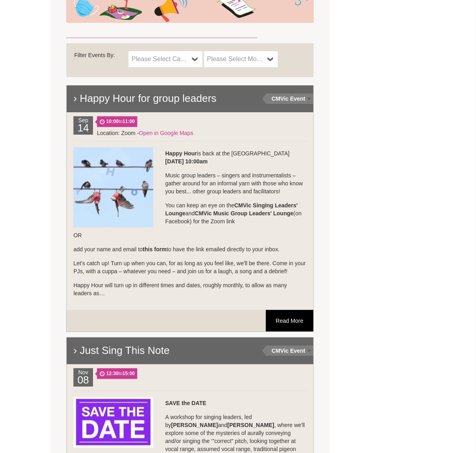  I want to click on div: Sep, so click(83, 125).